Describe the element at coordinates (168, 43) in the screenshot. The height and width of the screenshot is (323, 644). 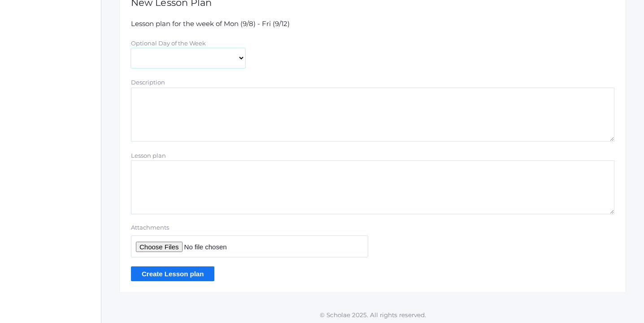
I see `label: Optional Day of the Week` at that location.